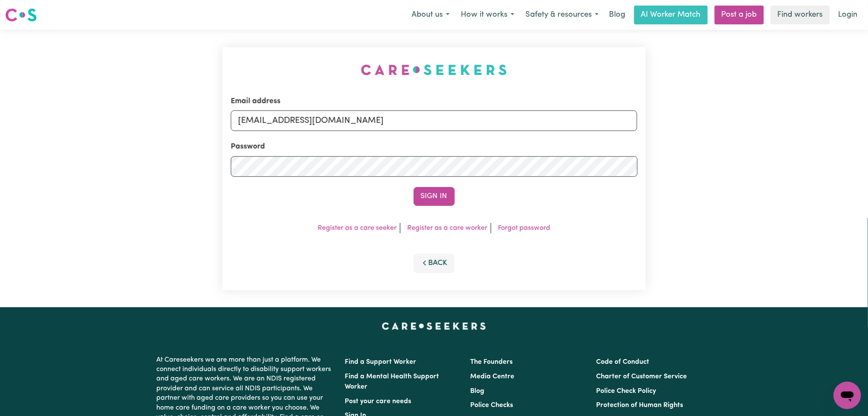  What do you see at coordinates (623, 362) in the screenshot?
I see `a: Code of Conduct` at bounding box center [623, 362].